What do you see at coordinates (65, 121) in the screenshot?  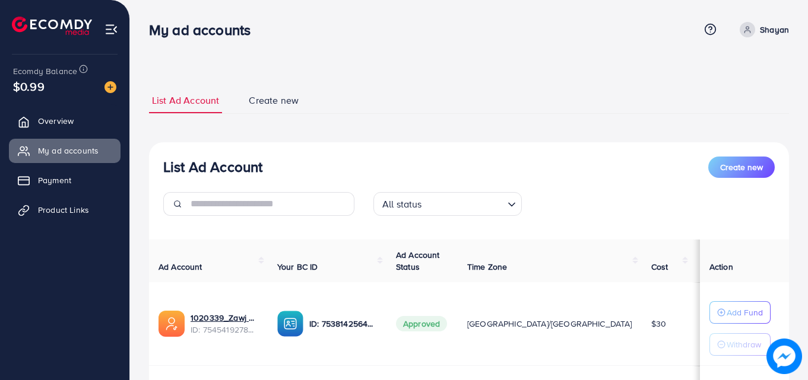 I see `a: Overview` at bounding box center [65, 121].